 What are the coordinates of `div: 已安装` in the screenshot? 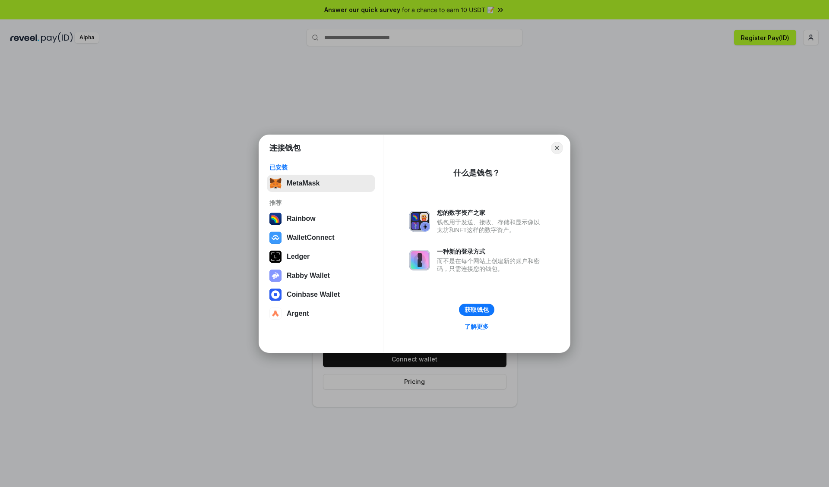 It's located at (321, 167).